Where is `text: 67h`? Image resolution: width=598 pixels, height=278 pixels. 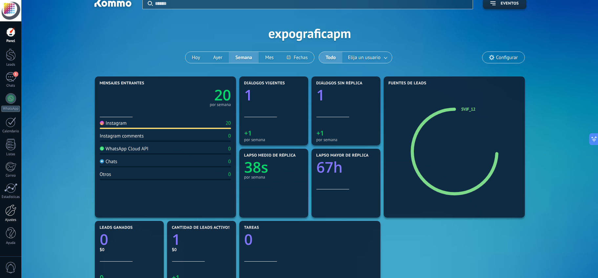 text: 67h is located at coordinates (329, 167).